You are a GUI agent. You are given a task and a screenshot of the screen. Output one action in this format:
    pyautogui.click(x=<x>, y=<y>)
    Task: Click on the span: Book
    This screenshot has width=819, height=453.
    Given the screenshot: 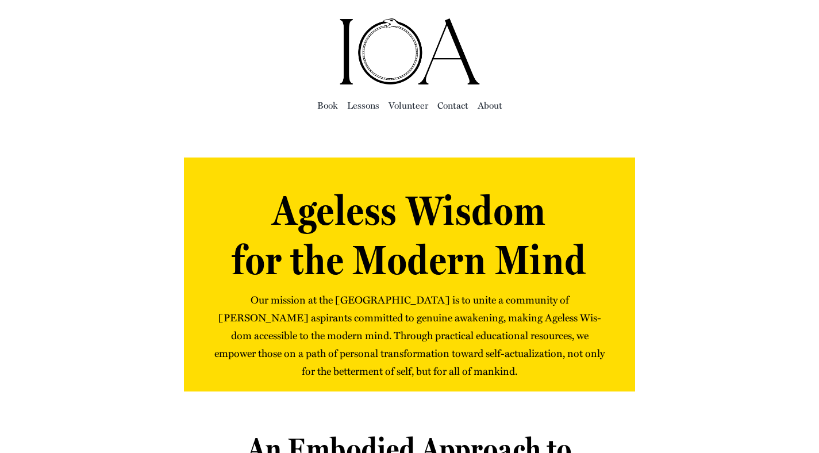 What is the action you would take?
    pyautogui.click(x=328, y=105)
    